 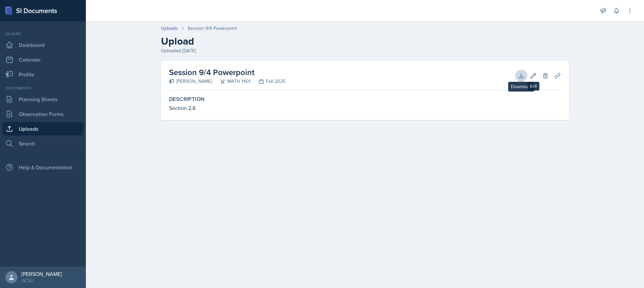 What do you see at coordinates (43, 34) in the screenshot?
I see `div: Leader` at bounding box center [43, 34].